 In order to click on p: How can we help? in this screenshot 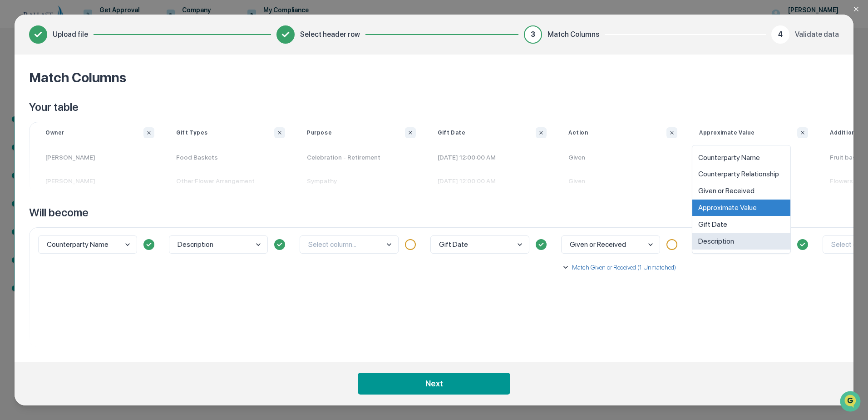, I will do `click(87, 27)`.